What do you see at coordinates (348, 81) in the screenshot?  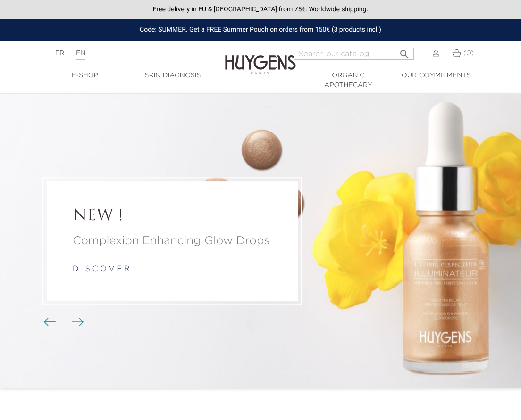 I see `a: Organic Apothecary` at bounding box center [348, 81].